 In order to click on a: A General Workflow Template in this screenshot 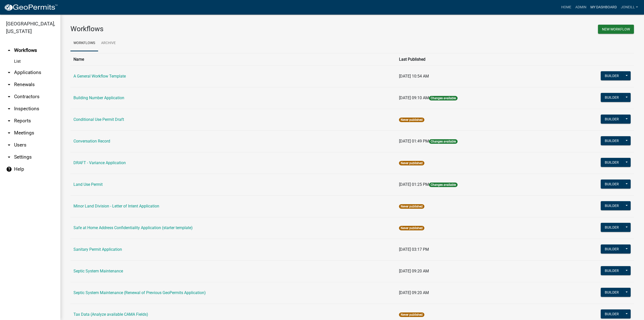, I will do `click(100, 76)`.